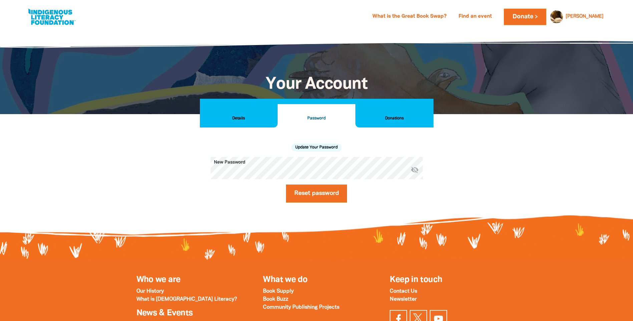  What do you see at coordinates (317, 119) in the screenshot?
I see `h2: Password` at bounding box center [317, 119].